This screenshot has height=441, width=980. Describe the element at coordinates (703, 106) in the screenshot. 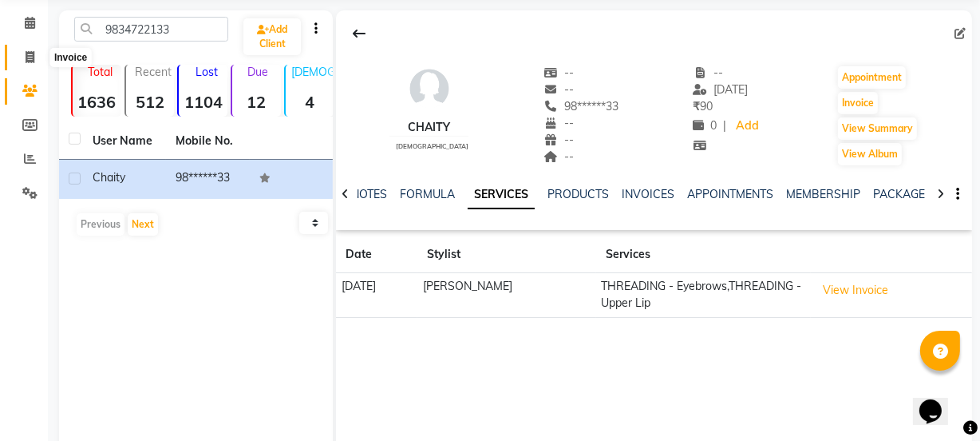

I see `span: 90` at that location.